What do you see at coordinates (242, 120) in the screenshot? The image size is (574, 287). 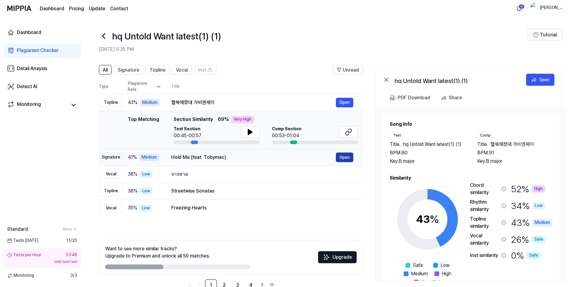 I see `div: Very High` at bounding box center [242, 120].